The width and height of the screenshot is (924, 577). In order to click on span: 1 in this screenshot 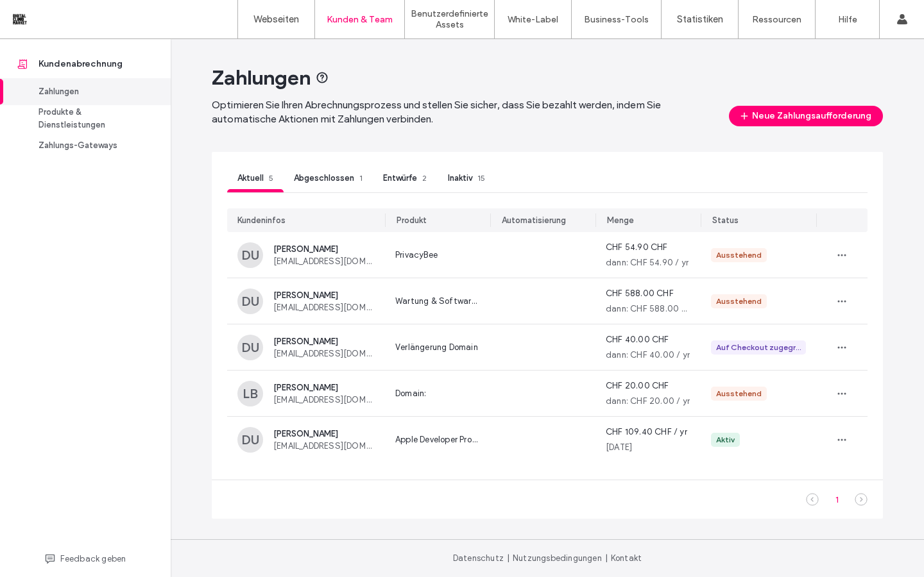, I will do `click(360, 177)`.